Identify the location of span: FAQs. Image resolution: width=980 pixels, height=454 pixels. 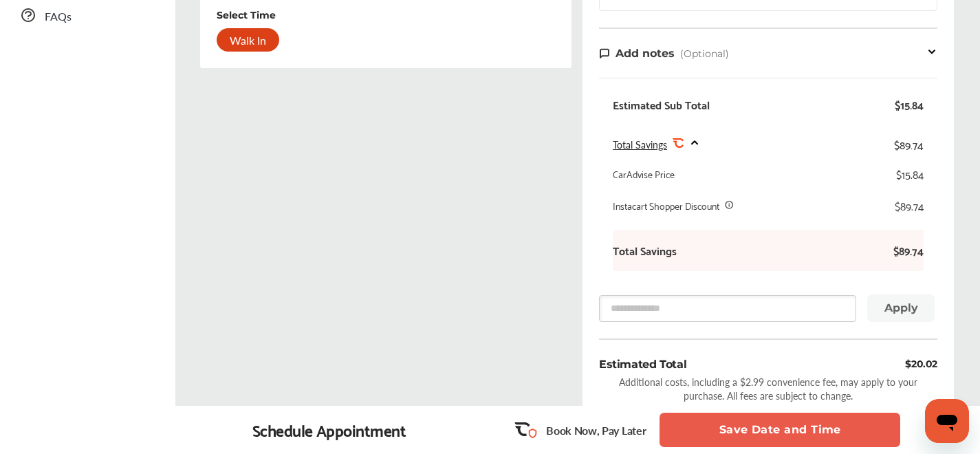
(58, 17).